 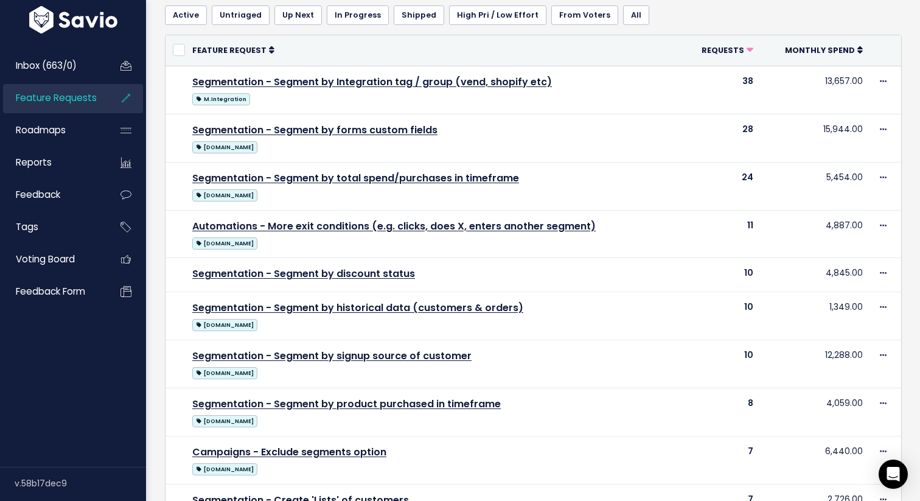 What do you see at coordinates (41, 130) in the screenshot?
I see `span: Roadmaps` at bounding box center [41, 130].